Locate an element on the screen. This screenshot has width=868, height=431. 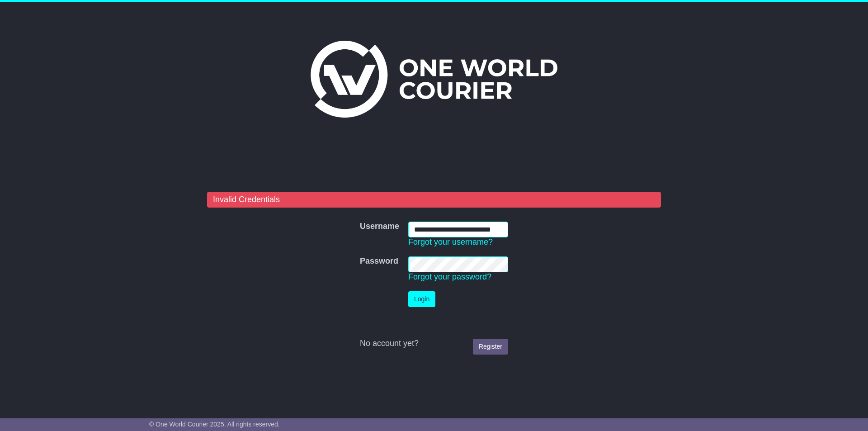
label: Password is located at coordinates (379, 261).